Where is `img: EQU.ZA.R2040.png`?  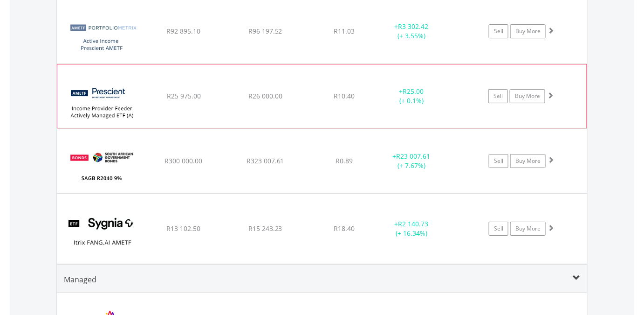 img: EQU.ZA.R2040.png is located at coordinates (102, 165).